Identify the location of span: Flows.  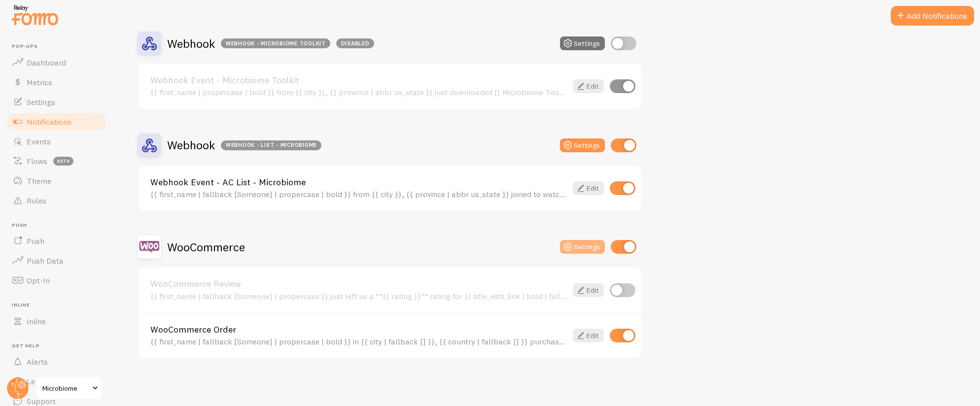
(37, 161).